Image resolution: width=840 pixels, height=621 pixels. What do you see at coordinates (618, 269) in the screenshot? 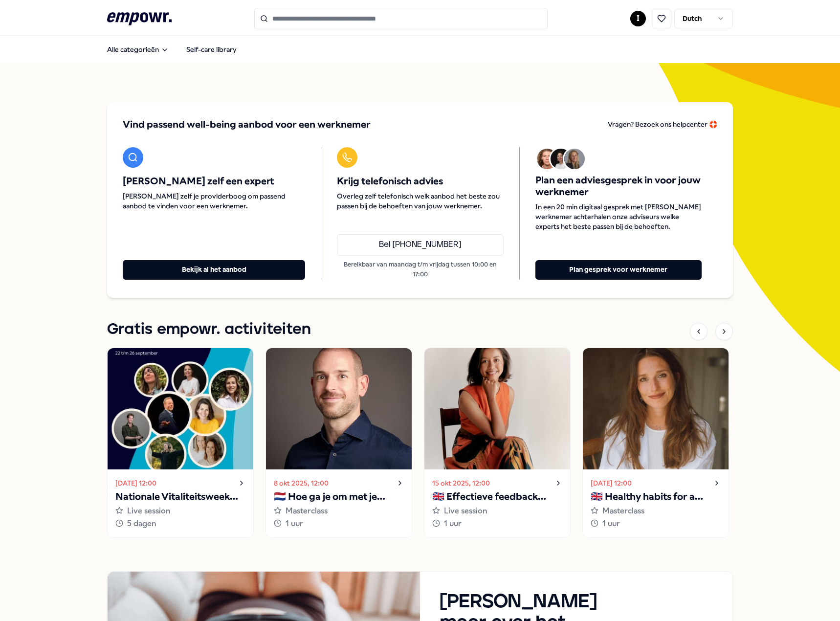
I see `button: Plan gesprek voor werknemer` at bounding box center [618, 269].